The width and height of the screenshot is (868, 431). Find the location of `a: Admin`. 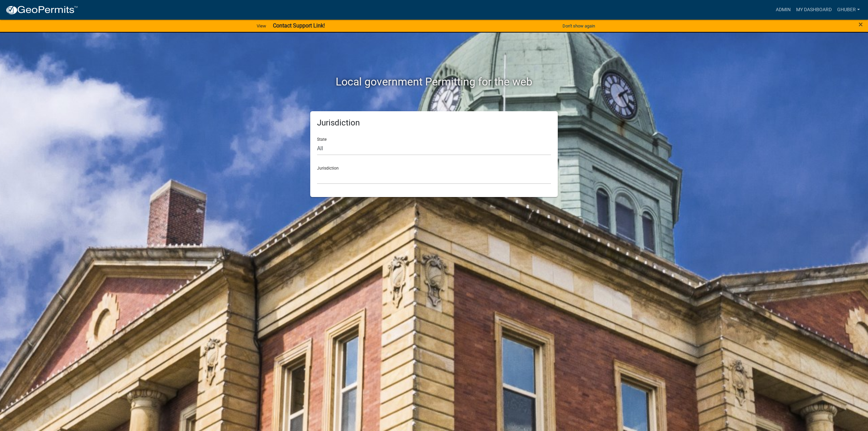

a: Admin is located at coordinates (784, 10).